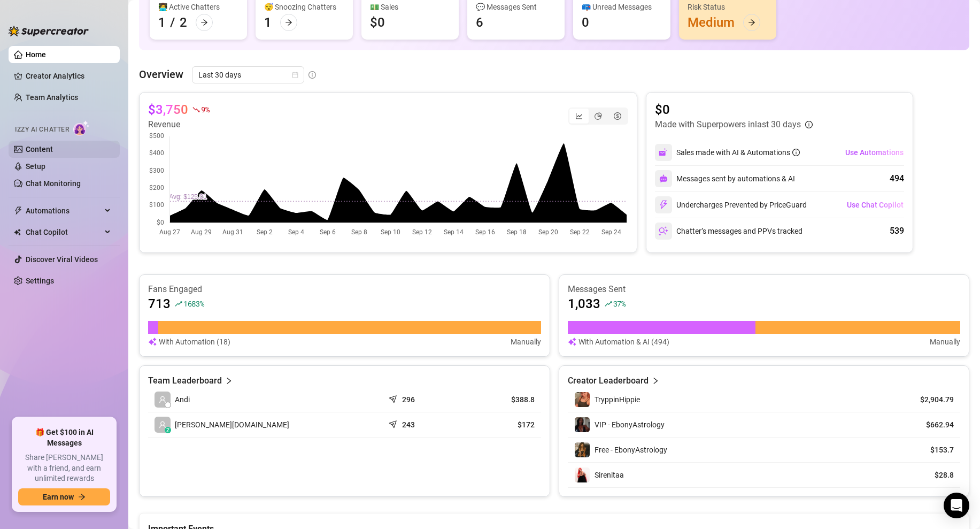 The height and width of the screenshot is (529, 980). Describe the element at coordinates (622, 7) in the screenshot. I see `div: 📪 Unread Messages` at that location.